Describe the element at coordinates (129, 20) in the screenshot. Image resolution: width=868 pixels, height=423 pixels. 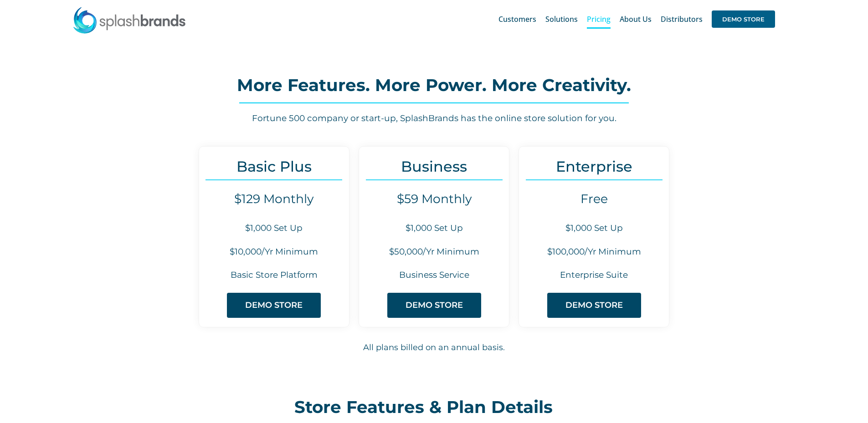
I see `img: SplashBrands.com Logo` at that location.